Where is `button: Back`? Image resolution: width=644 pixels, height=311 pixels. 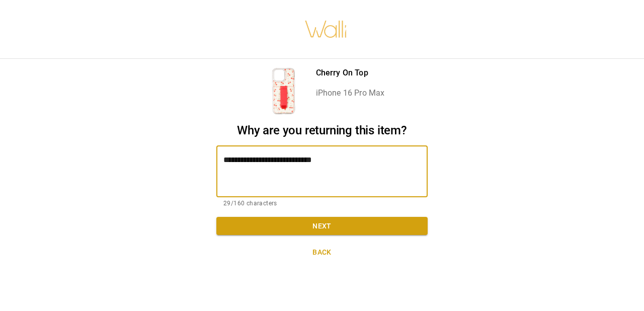
button: Back is located at coordinates (322, 252).